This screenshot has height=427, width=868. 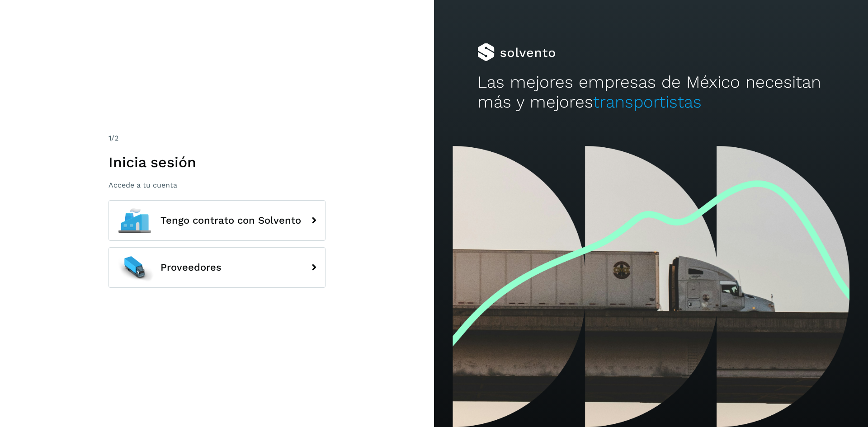 What do you see at coordinates (217, 267) in the screenshot?
I see `button: Proveedores` at bounding box center [217, 267].